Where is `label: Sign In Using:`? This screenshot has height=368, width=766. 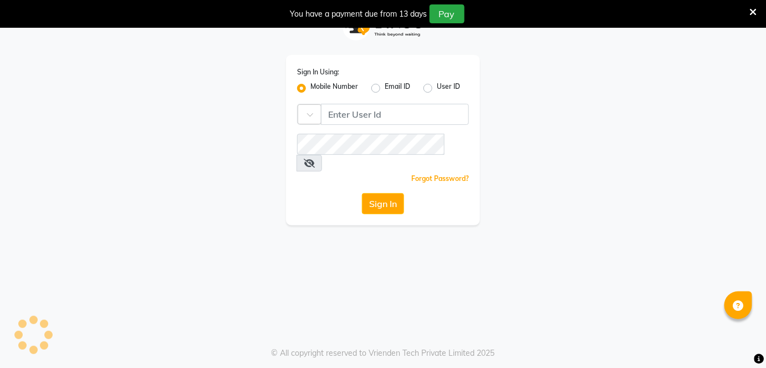
label: Sign In Using: is located at coordinates (318, 72).